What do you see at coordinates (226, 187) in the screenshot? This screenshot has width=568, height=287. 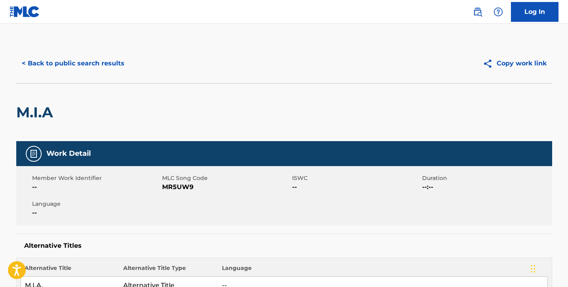 I see `span: MR5UW9` at bounding box center [226, 187].